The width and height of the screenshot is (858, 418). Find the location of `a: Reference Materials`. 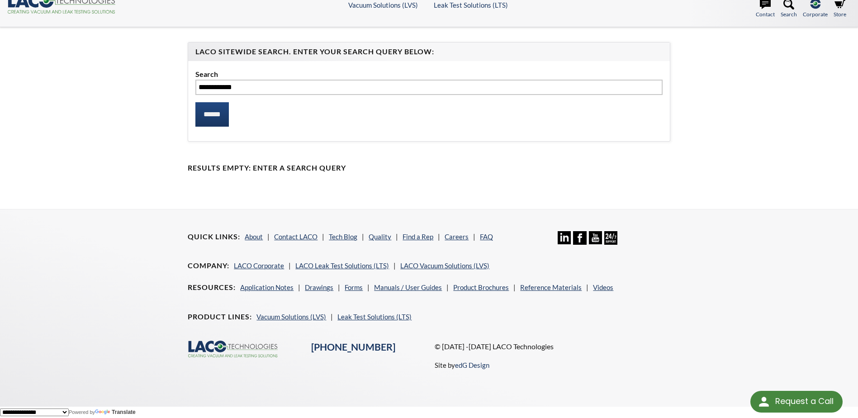

a: Reference Materials is located at coordinates (551, 287).